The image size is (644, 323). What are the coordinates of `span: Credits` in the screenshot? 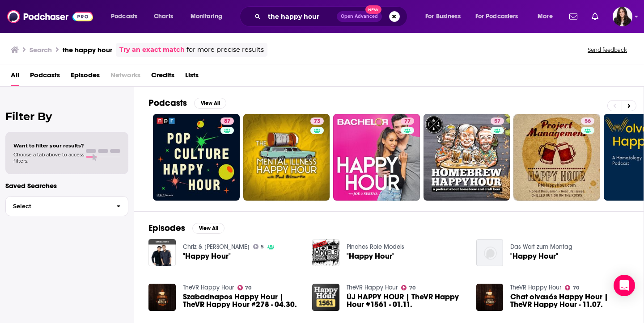 It's located at (163, 77).